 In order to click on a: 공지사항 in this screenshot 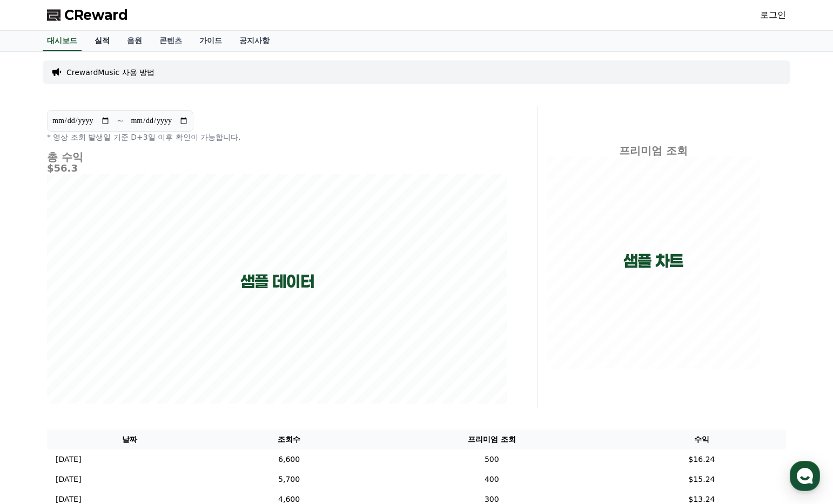, I will do `click(255, 41)`.